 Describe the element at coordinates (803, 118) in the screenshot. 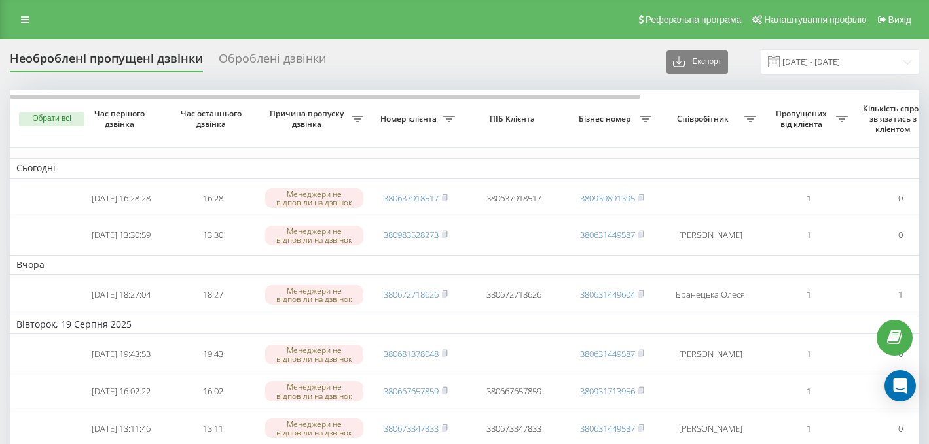

I see `span: Пропущених від клієнта` at that location.